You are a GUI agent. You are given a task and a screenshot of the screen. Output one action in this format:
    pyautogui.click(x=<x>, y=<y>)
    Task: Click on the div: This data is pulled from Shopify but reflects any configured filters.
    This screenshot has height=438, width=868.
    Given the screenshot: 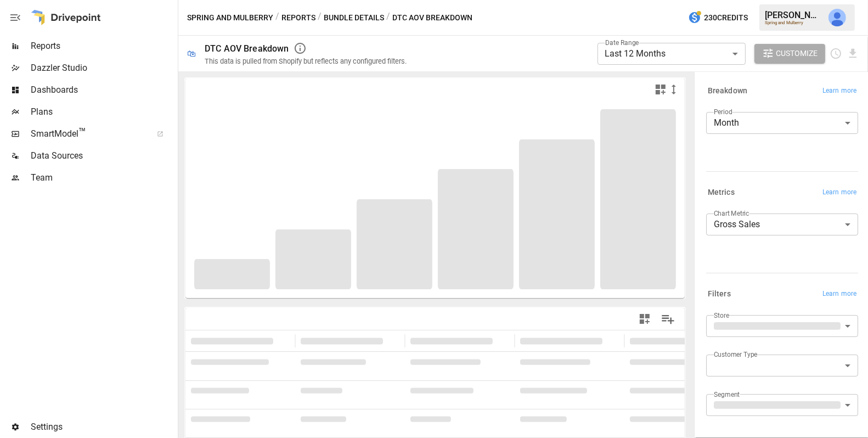 What is the action you would take?
    pyautogui.click(x=305, y=61)
    